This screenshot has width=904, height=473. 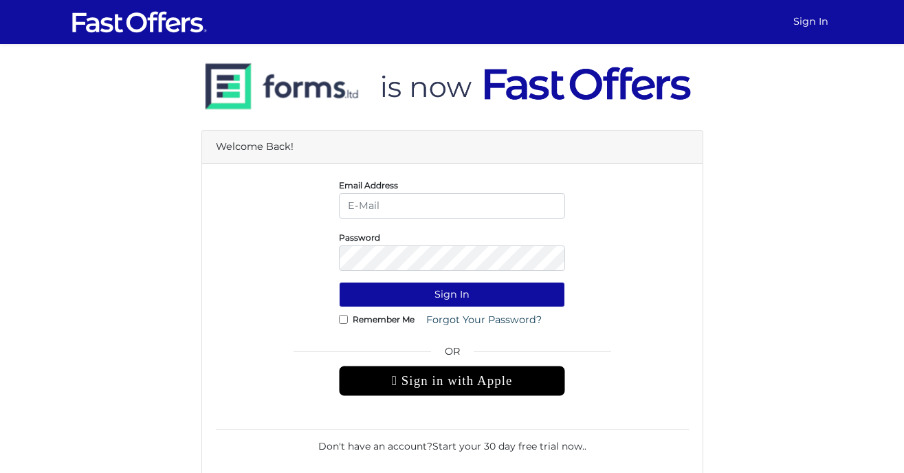 What do you see at coordinates (368, 185) in the screenshot?
I see `label: Email Address` at bounding box center [368, 185].